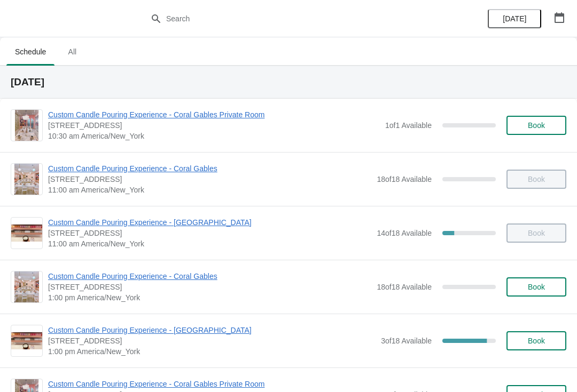 The width and height of the screenshot is (577, 392). I want to click on span: 1 of 1 Available, so click(408, 126).